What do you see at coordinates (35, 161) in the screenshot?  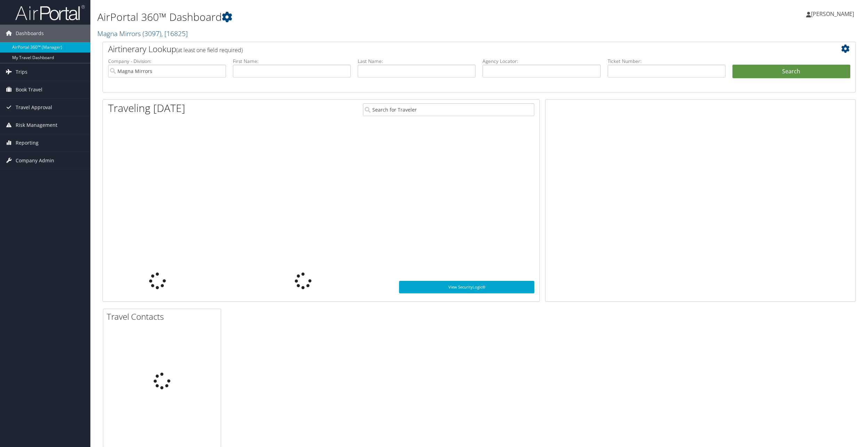 I see `span: Company Admin` at bounding box center [35, 161].